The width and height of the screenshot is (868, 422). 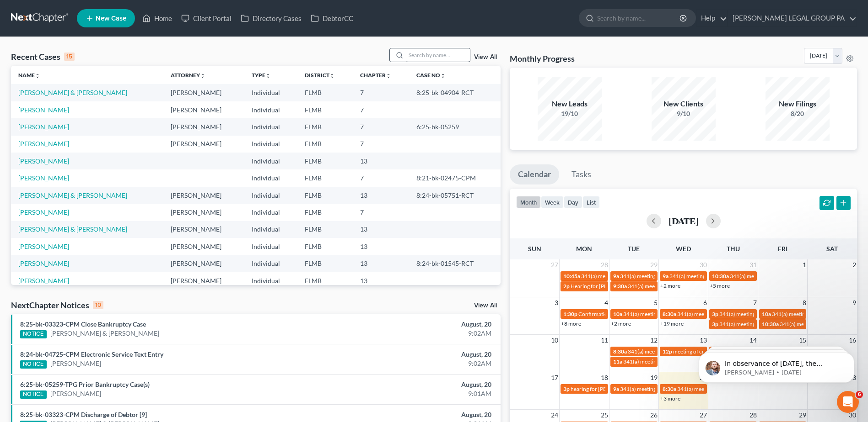 I want to click on span: 17, so click(x=554, y=378).